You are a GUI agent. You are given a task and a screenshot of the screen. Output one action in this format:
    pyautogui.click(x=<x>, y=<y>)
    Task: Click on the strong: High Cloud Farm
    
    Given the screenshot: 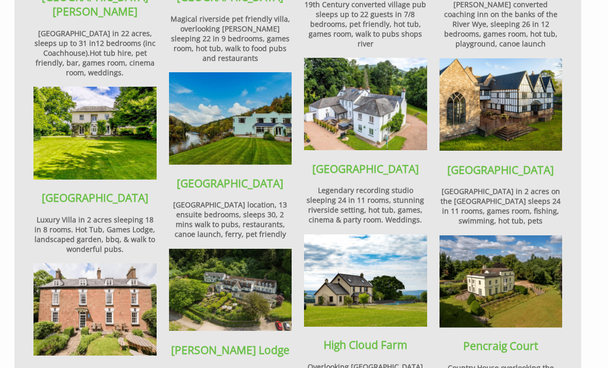 What is the action you would take?
    pyautogui.click(x=366, y=345)
    